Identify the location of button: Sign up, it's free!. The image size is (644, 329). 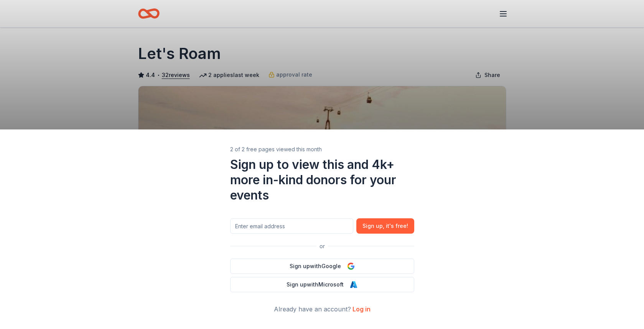
(385, 226).